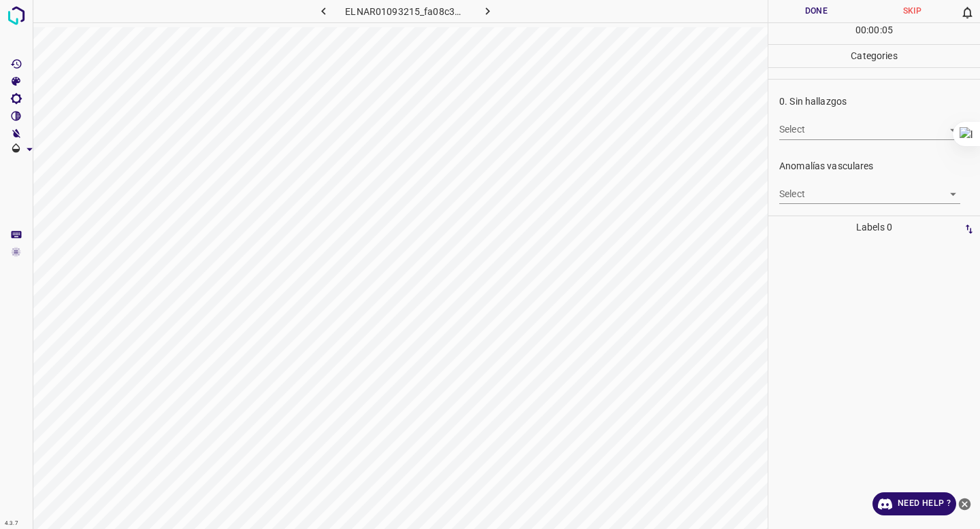  Describe the element at coordinates (873, 56) in the screenshot. I see `p: Categories` at that location.